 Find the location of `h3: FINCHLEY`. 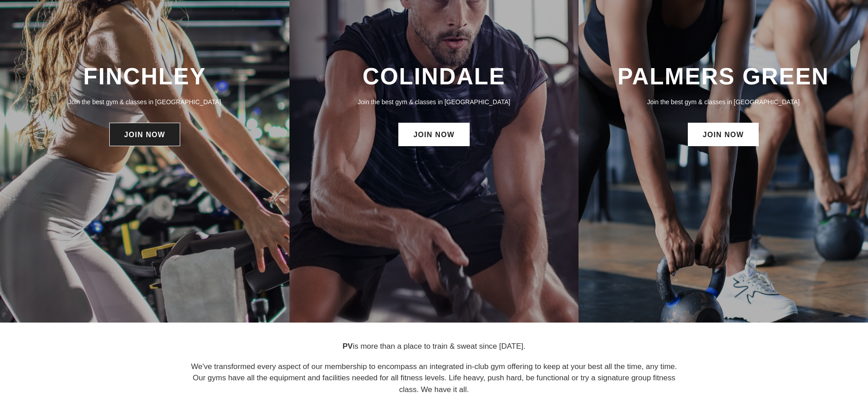

h3: FINCHLEY is located at coordinates (145, 77).